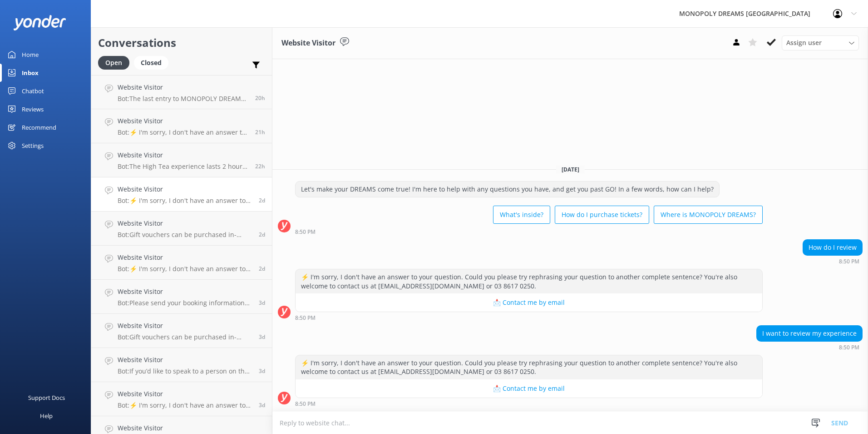 The height and width of the screenshot is (434, 868). Describe the element at coordinates (262, 234) in the screenshot. I see `span: 03:15pm 08-Aug-2025 (UTC +10:00) Australia/Sydney` at that location.